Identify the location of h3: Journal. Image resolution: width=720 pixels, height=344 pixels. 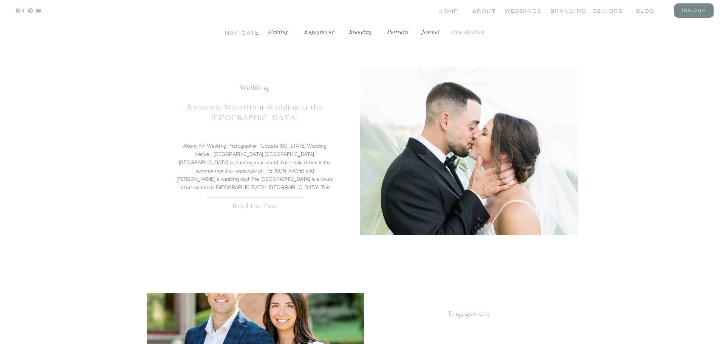
(431, 32).